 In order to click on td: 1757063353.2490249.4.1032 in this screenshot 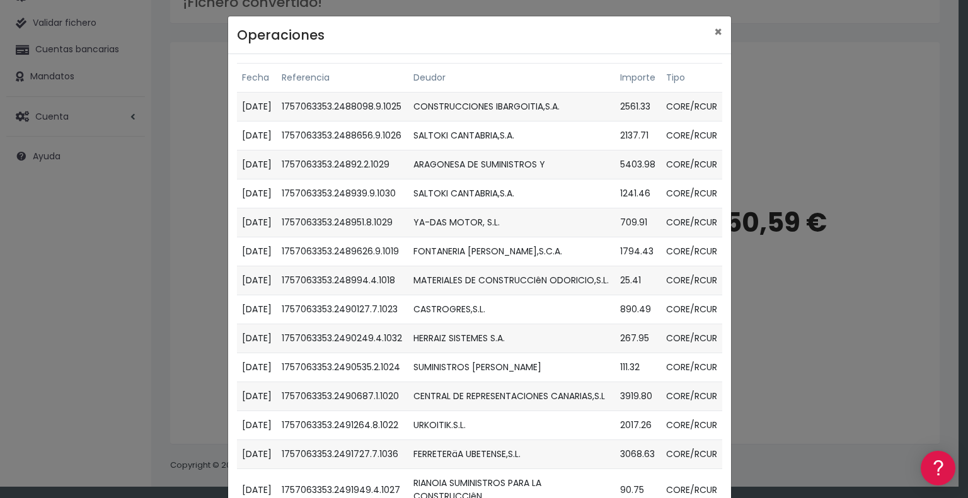, I will do `click(342, 339)`.